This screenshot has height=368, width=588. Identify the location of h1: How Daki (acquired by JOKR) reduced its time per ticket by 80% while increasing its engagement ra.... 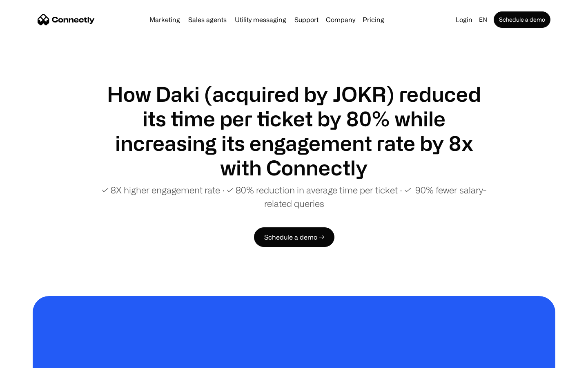
(294, 131).